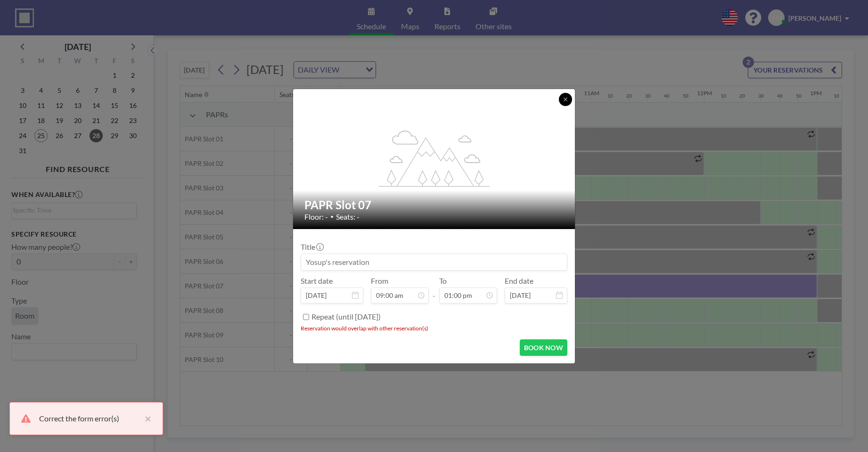  I want to click on li: Reservation would overlap with other reservation(s), so click(434, 328).